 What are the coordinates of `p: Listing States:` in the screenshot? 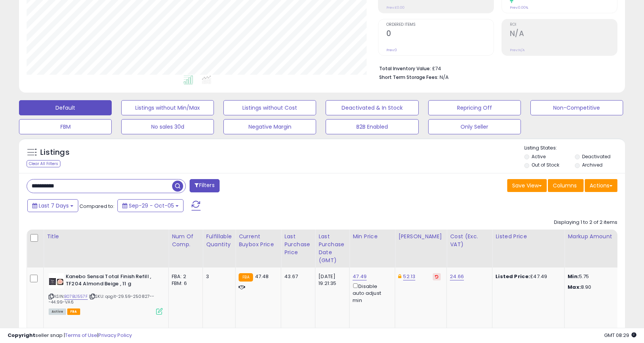 It's located at (575, 148).